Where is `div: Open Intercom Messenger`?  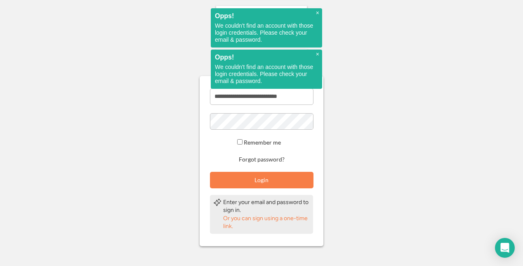 div: Open Intercom Messenger is located at coordinates (505, 247).